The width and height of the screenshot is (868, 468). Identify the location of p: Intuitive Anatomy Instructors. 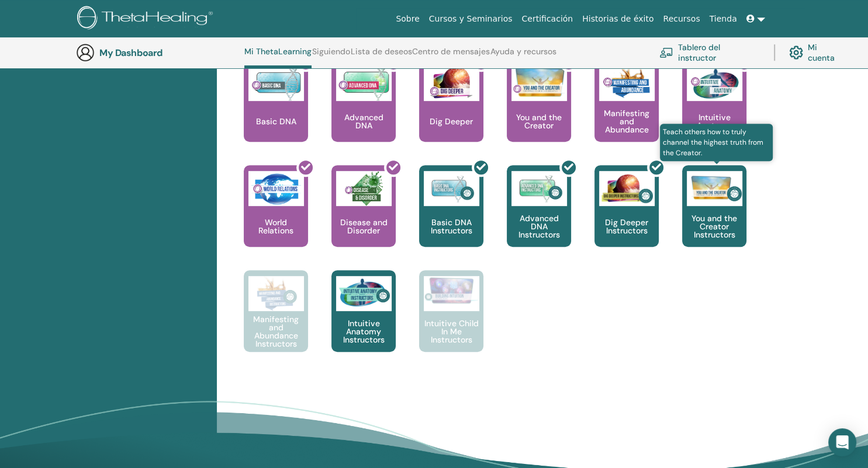
(363, 332).